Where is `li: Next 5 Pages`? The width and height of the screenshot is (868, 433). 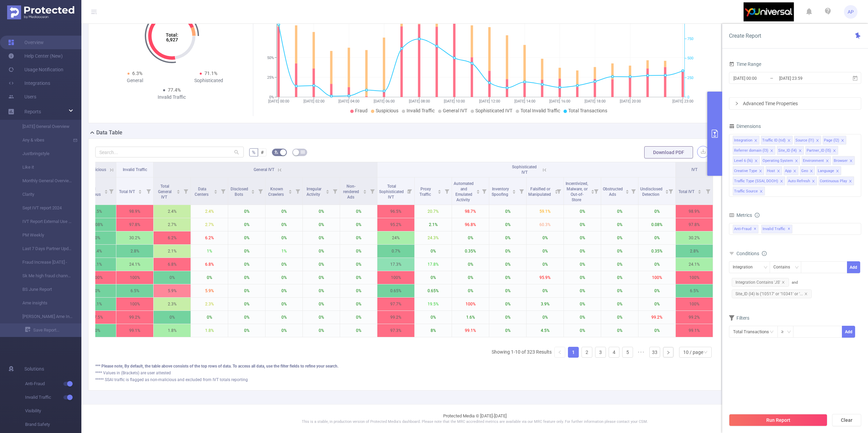
li: Next 5 Pages is located at coordinates (641, 352).